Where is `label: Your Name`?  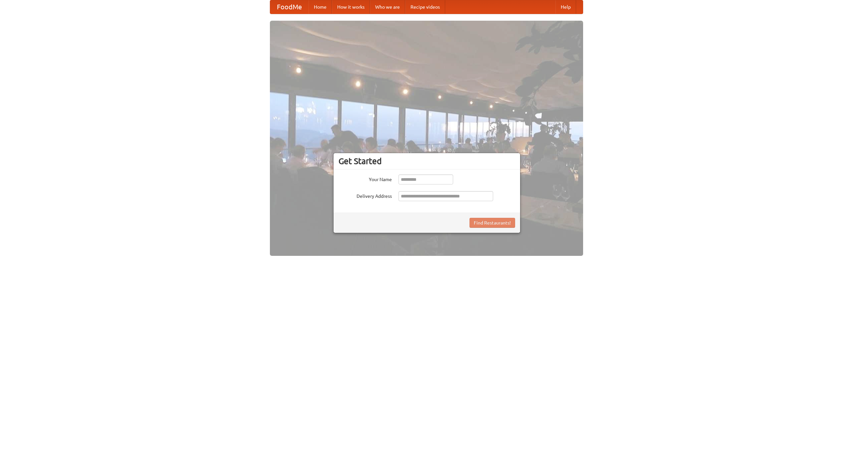
label: Your Name is located at coordinates (365, 178).